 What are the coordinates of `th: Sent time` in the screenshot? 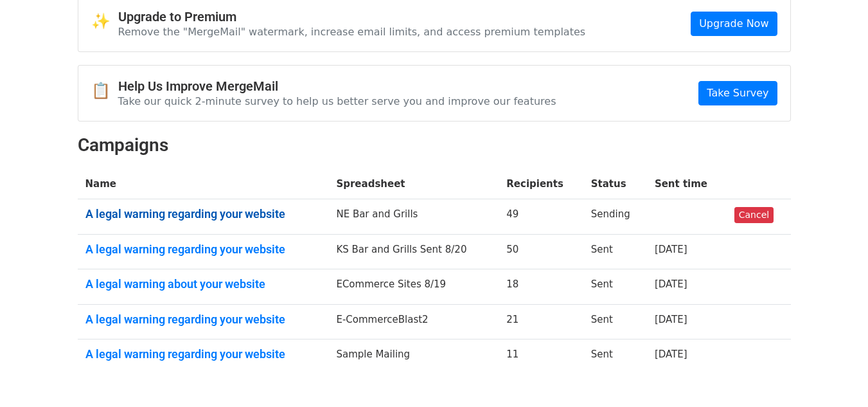 It's located at (687, 183).